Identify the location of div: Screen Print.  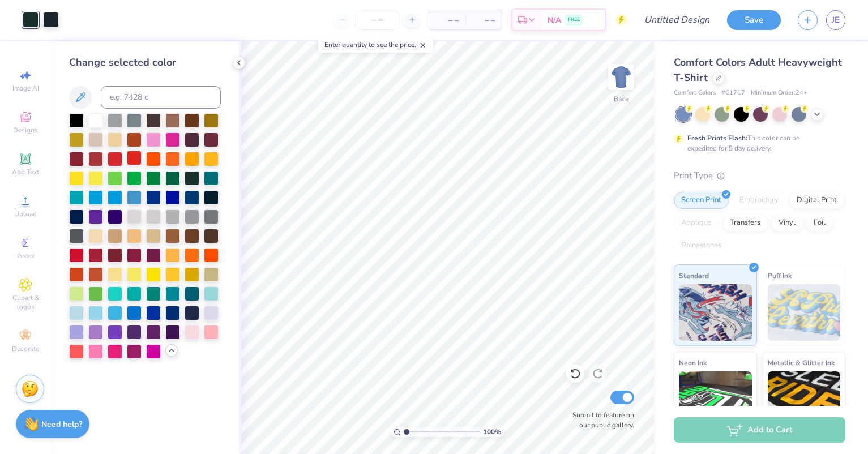
(701, 200).